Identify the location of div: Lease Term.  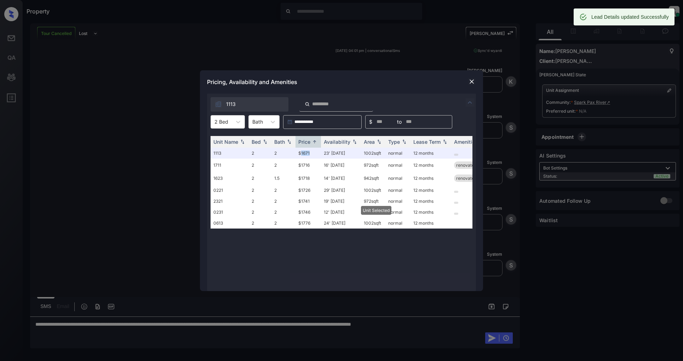
(427, 142).